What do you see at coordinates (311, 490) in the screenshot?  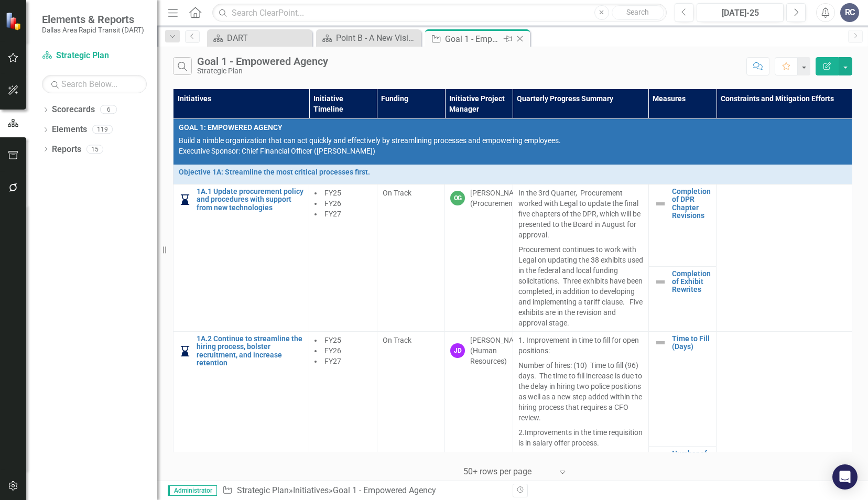 I see `a: Initiatives` at bounding box center [311, 490].